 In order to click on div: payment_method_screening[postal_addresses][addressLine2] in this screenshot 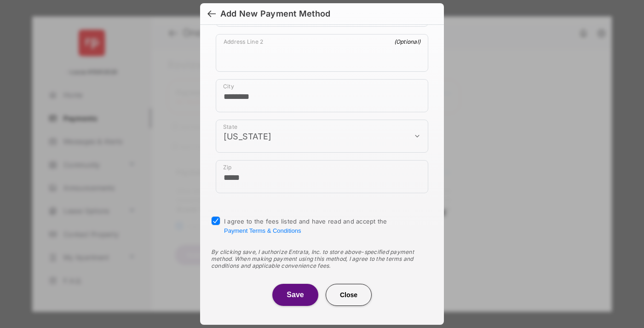, I will do `click(322, 53)`.